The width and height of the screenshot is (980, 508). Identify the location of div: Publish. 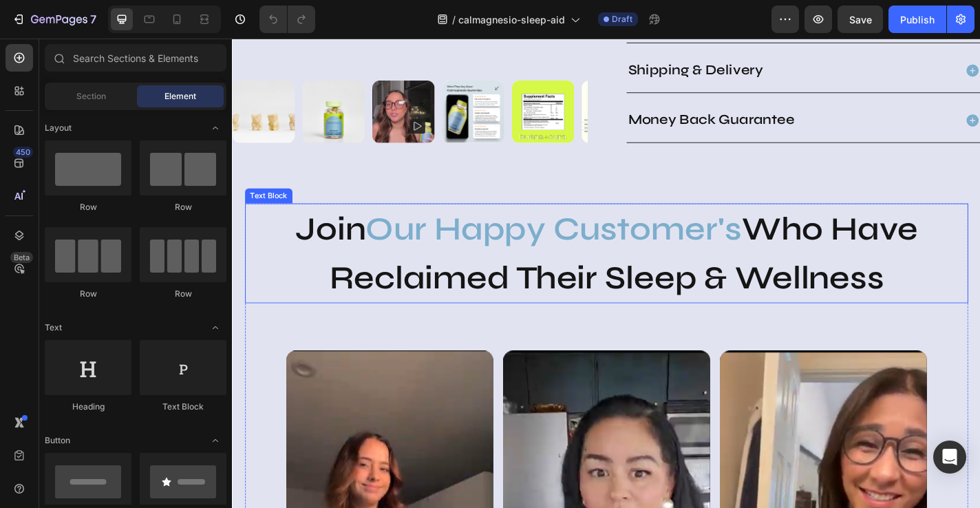
(917, 19).